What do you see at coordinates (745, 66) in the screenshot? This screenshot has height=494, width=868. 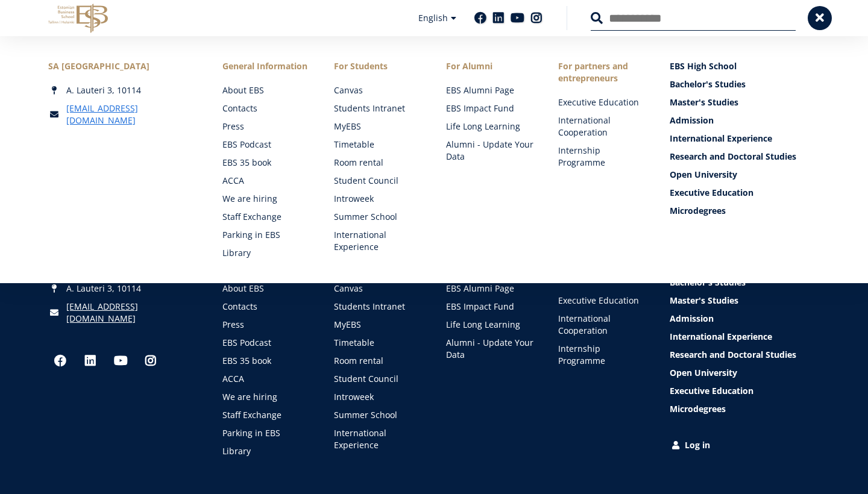 I see `a: EBS High School` at bounding box center [745, 66].